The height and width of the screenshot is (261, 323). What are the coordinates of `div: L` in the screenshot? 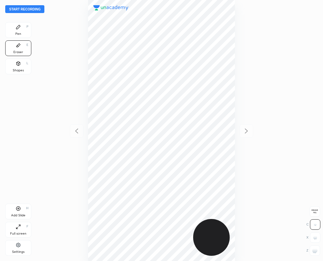 It's located at (27, 63).